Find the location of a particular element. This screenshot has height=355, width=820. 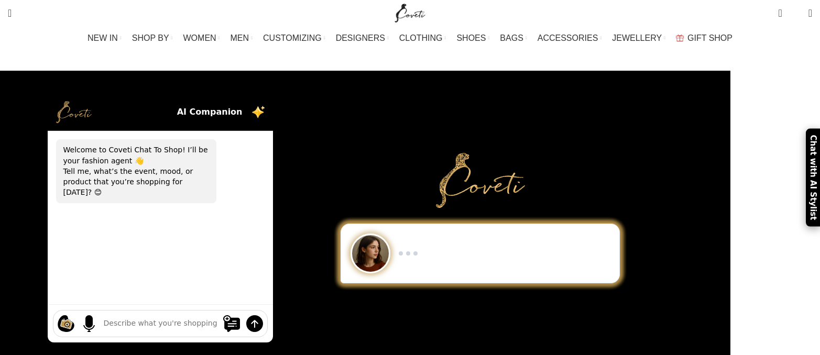

a: CUSTOMIZING is located at coordinates (294, 38).